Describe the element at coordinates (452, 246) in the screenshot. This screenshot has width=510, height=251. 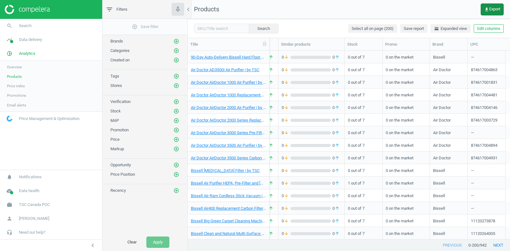
I see `button: previous` at that location.